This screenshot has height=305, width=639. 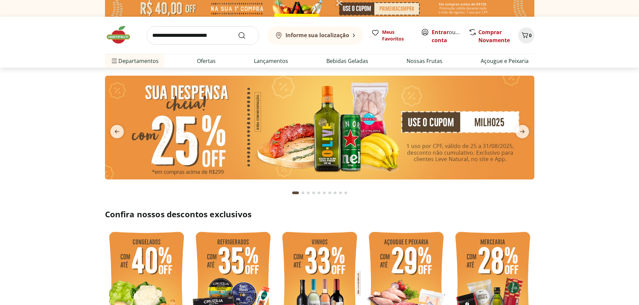 What do you see at coordinates (271, 61) in the screenshot?
I see `a: Lançamentos` at bounding box center [271, 61].